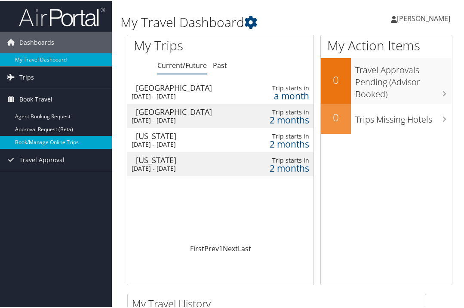 This screenshot has height=308, width=464. What do you see at coordinates (36, 98) in the screenshot?
I see `span: Book Travel` at bounding box center [36, 98].